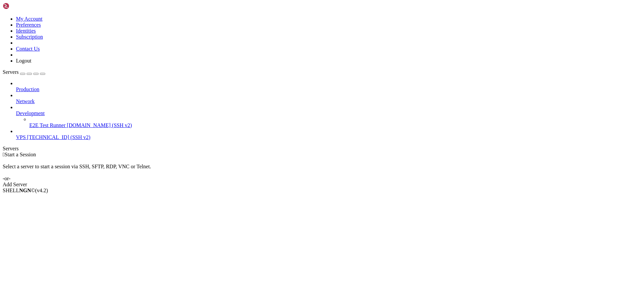 This screenshot has height=303, width=639. Describe the element at coordinates (20, 155) in the screenshot. I see `span: Start a Session` at that location.